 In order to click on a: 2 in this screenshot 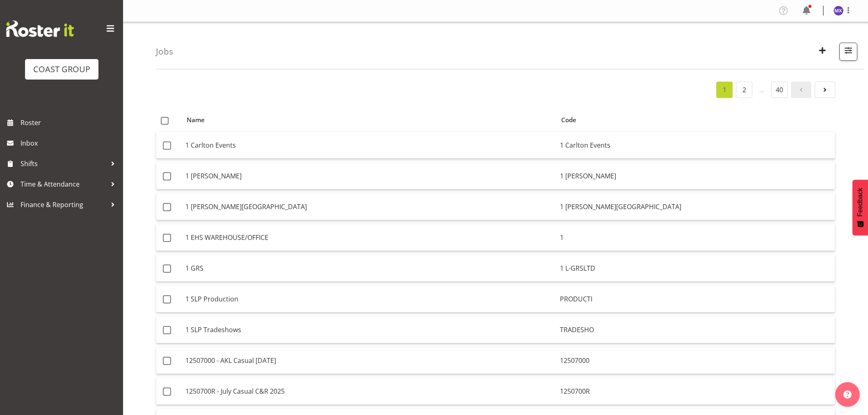, I will do `click(744, 90)`.